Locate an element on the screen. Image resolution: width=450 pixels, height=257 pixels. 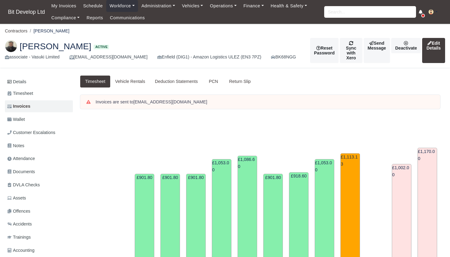
a: Return Slip is located at coordinates (240, 82).